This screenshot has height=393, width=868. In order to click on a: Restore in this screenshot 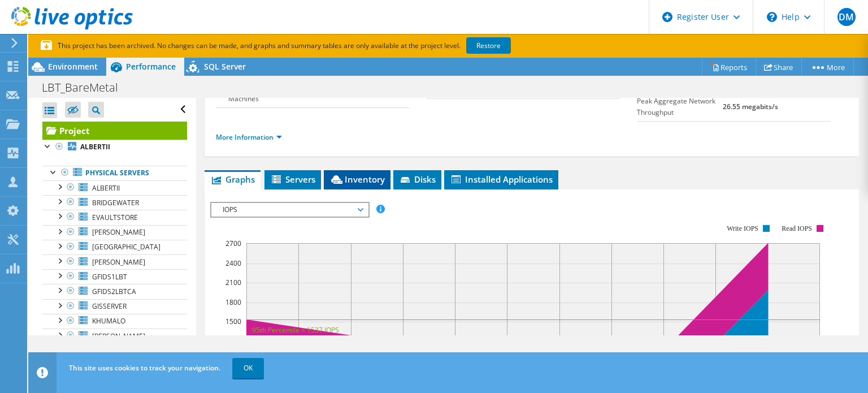, I will do `click(488, 45)`.